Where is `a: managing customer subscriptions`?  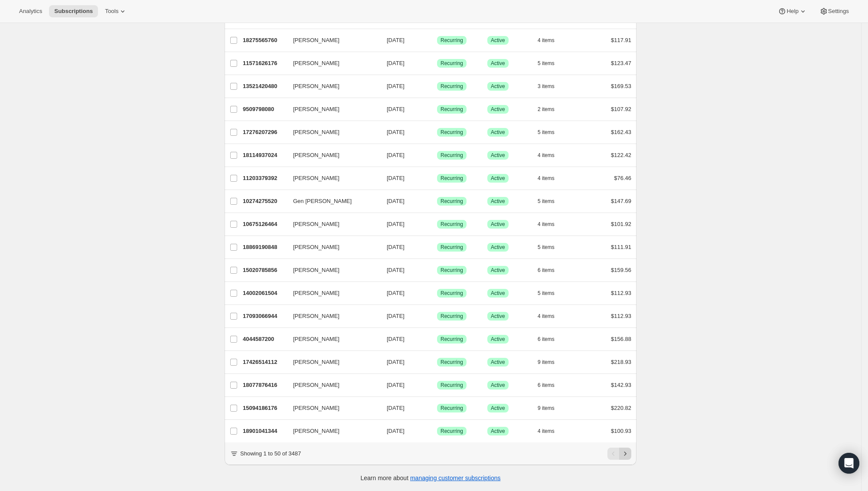 a: managing customer subscriptions is located at coordinates (455, 478).